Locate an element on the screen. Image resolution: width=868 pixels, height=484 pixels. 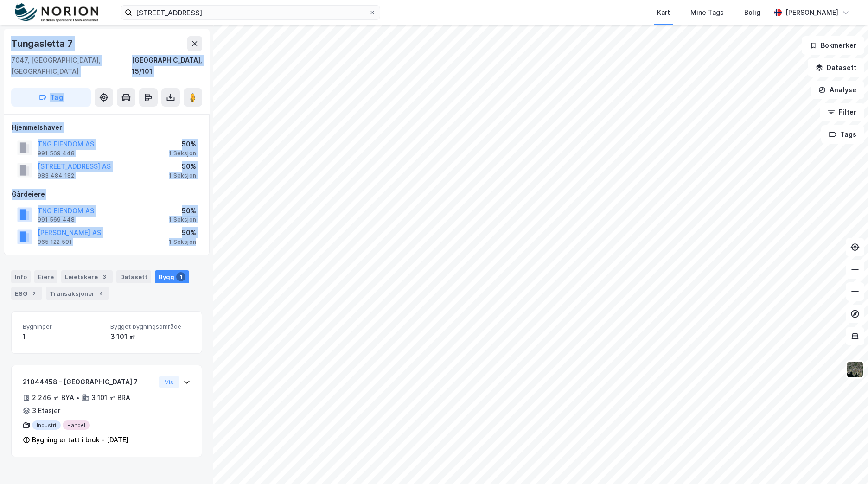
button: Datasett is located at coordinates (836, 67).